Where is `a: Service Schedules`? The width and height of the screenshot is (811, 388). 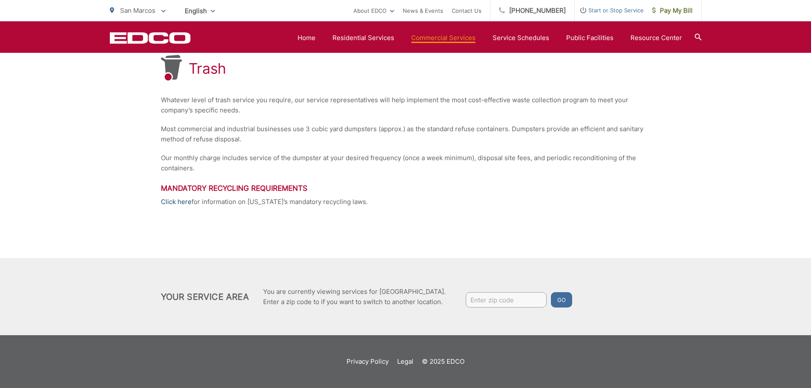
a: Service Schedules is located at coordinates (520, 38).